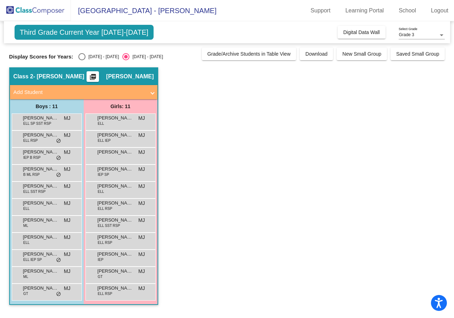 This screenshot has width=454, height=318. I want to click on span: Download, so click(317, 54).